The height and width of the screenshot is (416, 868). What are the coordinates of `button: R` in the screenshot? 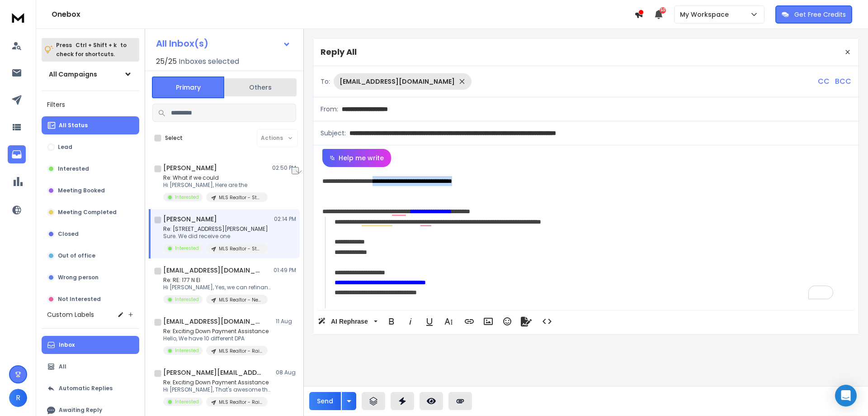 It's located at (18, 398).